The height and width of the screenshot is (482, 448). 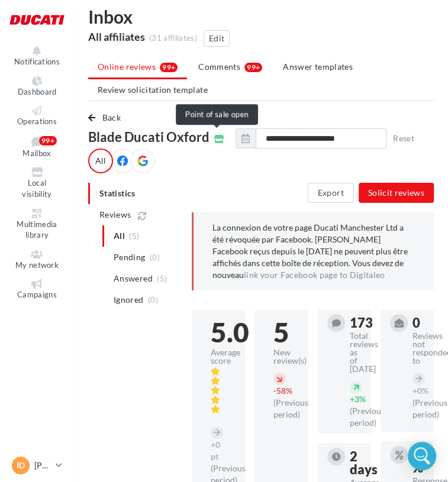 What do you see at coordinates (101, 161) in the screenshot?
I see `div: All` at bounding box center [101, 161].